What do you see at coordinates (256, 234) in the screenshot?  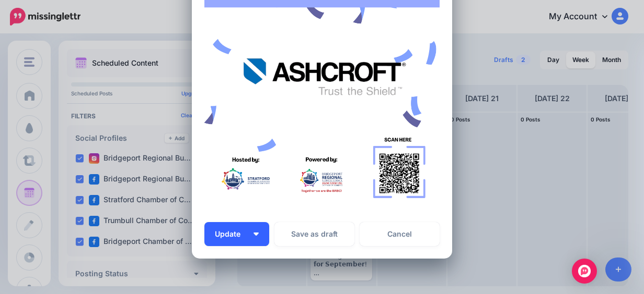 I see `img: arrow-down-white.png` at bounding box center [256, 234].